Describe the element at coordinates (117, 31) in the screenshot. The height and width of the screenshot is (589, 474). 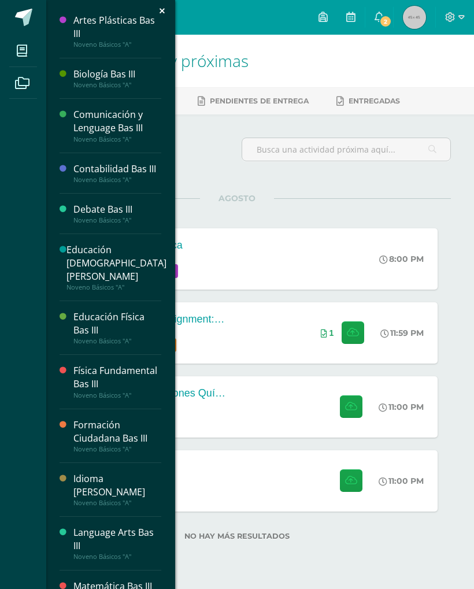
I see `a: Artes Plásticas Bas IIINoveno Básicos "A"` at that location.